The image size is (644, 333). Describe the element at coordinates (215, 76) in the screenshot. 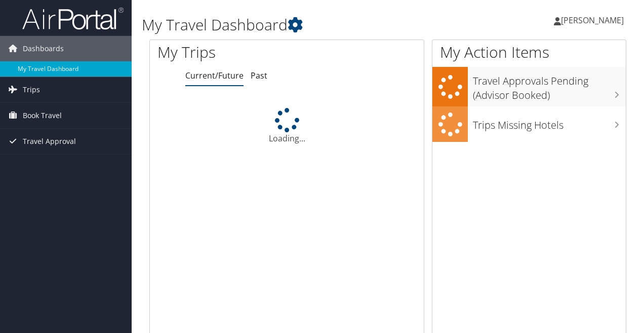

I see `a: Current/Future` at that location.